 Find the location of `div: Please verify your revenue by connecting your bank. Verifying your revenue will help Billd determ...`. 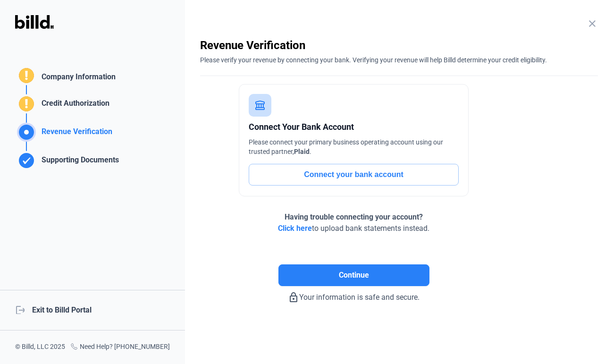

div: Please verify your revenue by connecting your bank. Verifying your revenue will help Billd determ... is located at coordinates (399, 58).